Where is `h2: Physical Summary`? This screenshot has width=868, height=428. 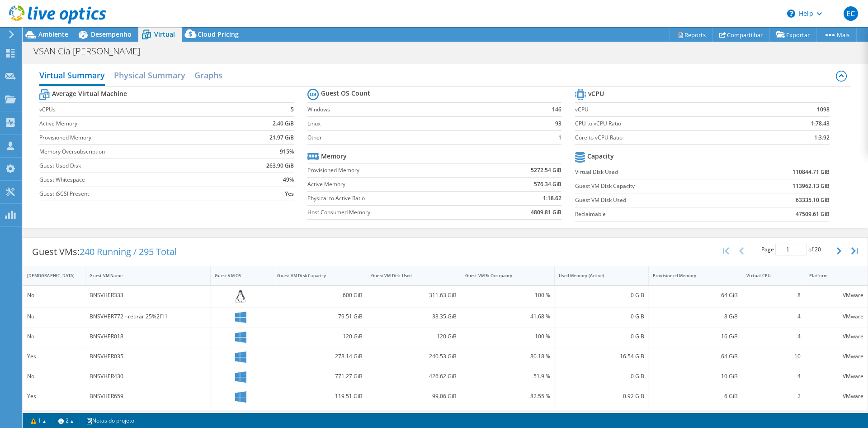 h2: Physical Summary is located at coordinates (149, 75).